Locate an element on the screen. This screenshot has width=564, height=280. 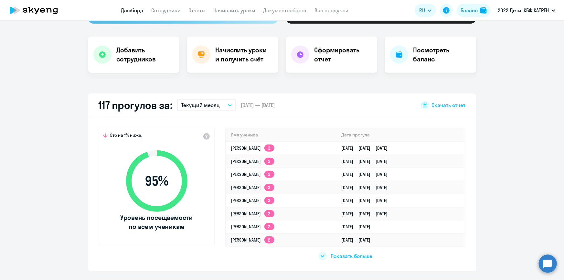
button: 2022 Дети, КБФ КАТРЕН is located at coordinates (526, 10).